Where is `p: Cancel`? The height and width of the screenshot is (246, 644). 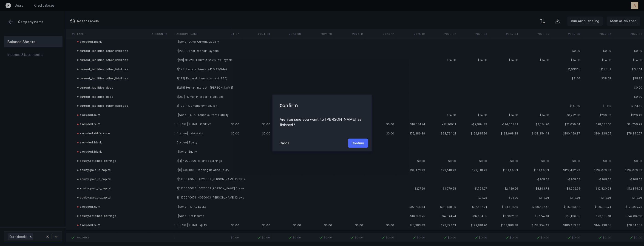
p: Cancel is located at coordinates (285, 143).